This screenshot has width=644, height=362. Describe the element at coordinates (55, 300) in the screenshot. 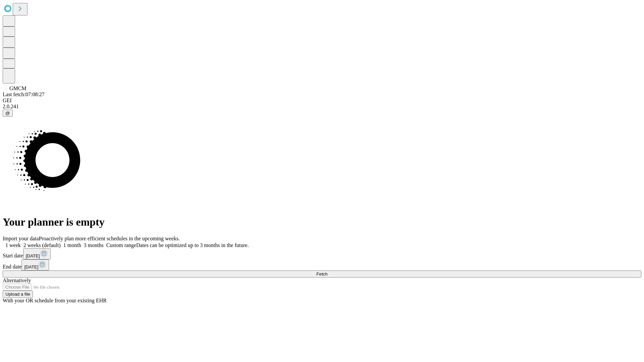

I see `span: With your OR schedule from your existing EHR` at that location.